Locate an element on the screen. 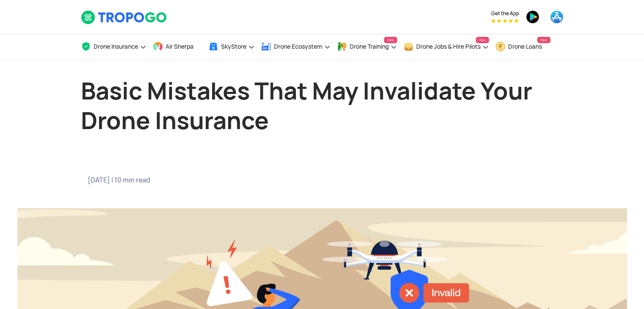  span: Air Sherpa is located at coordinates (179, 46).